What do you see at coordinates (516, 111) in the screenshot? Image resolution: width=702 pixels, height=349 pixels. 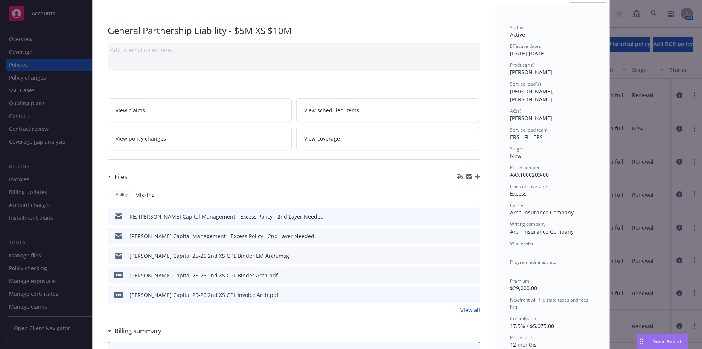 I see `span: AC(s)` at bounding box center [516, 111].